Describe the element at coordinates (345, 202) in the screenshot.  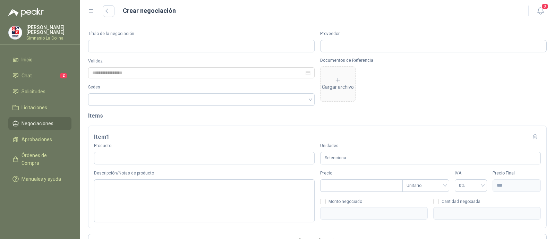
I see `span: Monto negociado` at that location.